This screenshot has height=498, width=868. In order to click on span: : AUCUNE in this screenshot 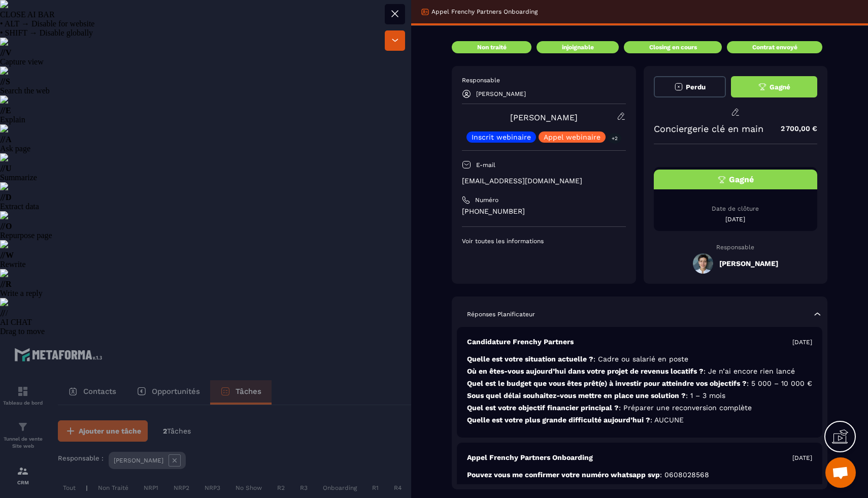, I will do `click(667, 420)`.